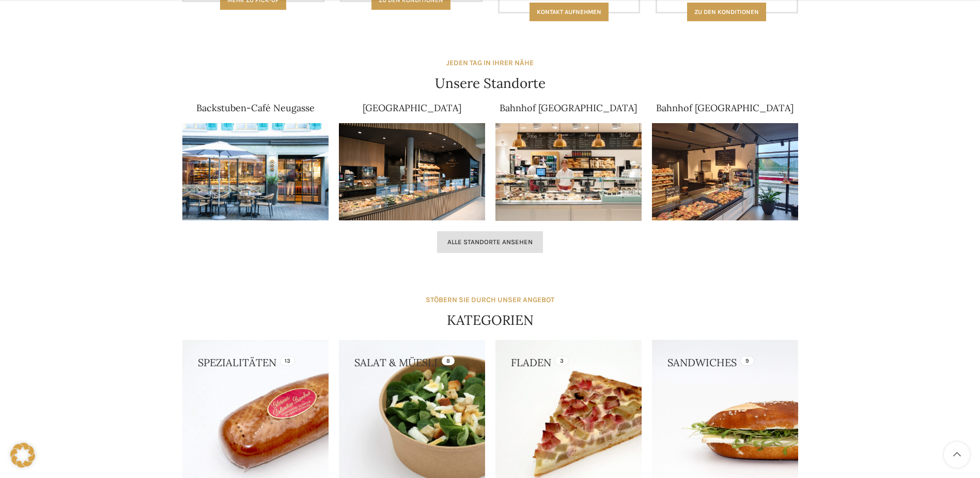  I want to click on span: Kontakt aufnehmen, so click(569, 12).